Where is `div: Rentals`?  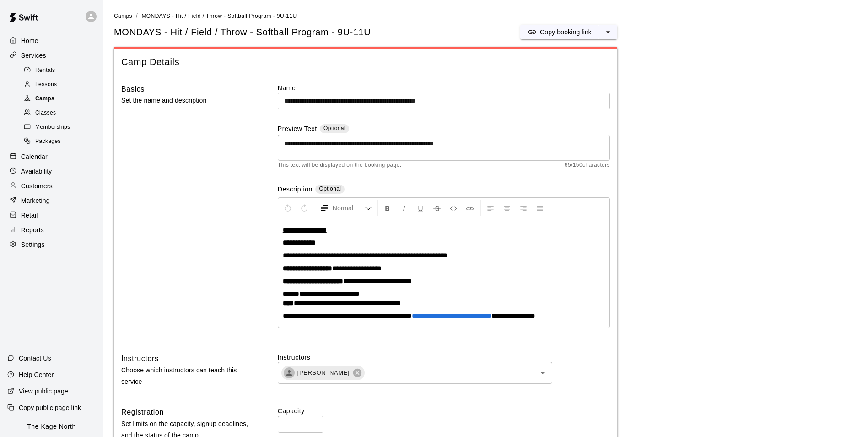
div: Rentals is located at coordinates (60, 71).